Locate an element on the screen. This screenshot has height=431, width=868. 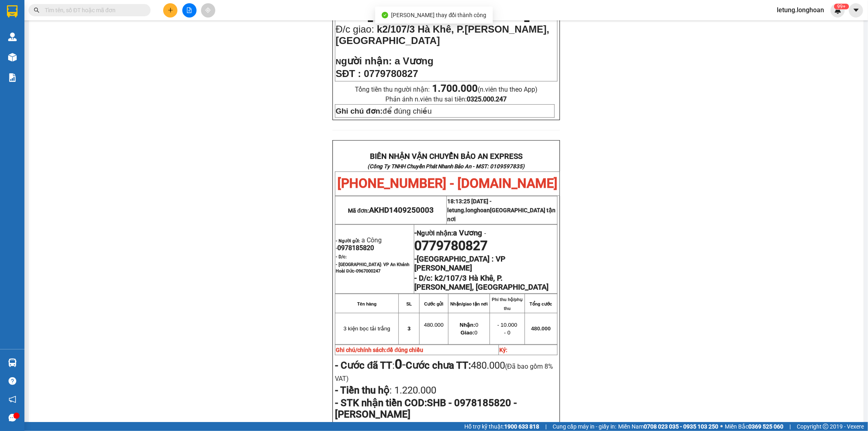
button: aim is located at coordinates (208, 10).